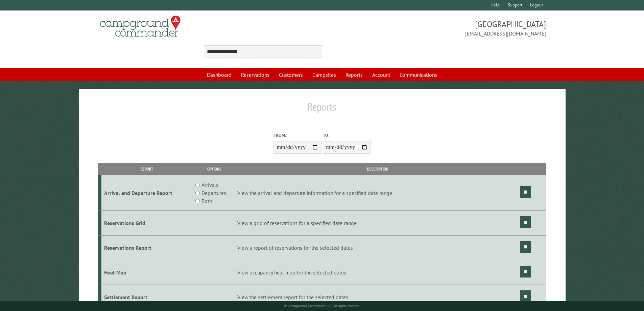 This screenshot has width=644, height=311. I want to click on img: Campground Commander, so click(140, 27).